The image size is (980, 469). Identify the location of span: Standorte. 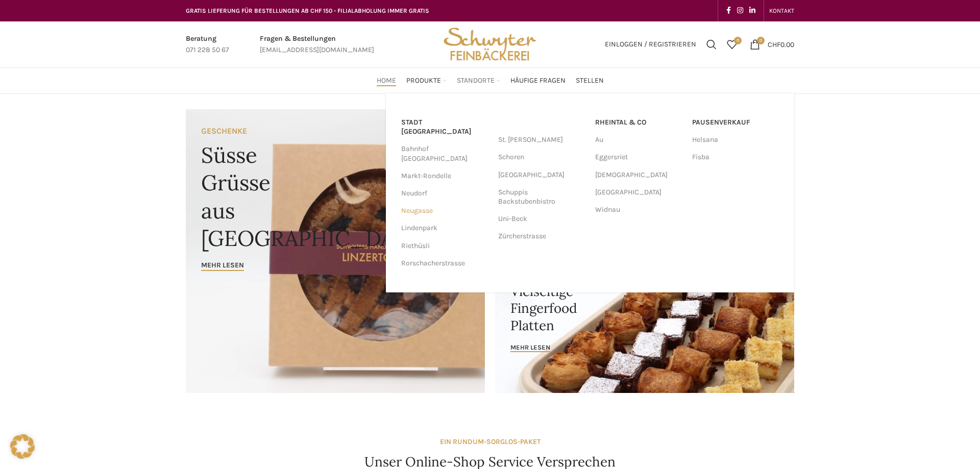
(475, 80).